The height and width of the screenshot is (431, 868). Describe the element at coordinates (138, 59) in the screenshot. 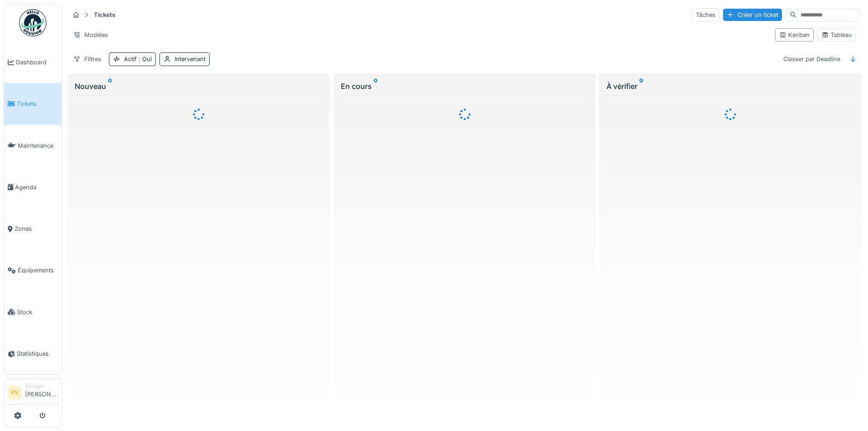

I see `div: Actif` at that location.